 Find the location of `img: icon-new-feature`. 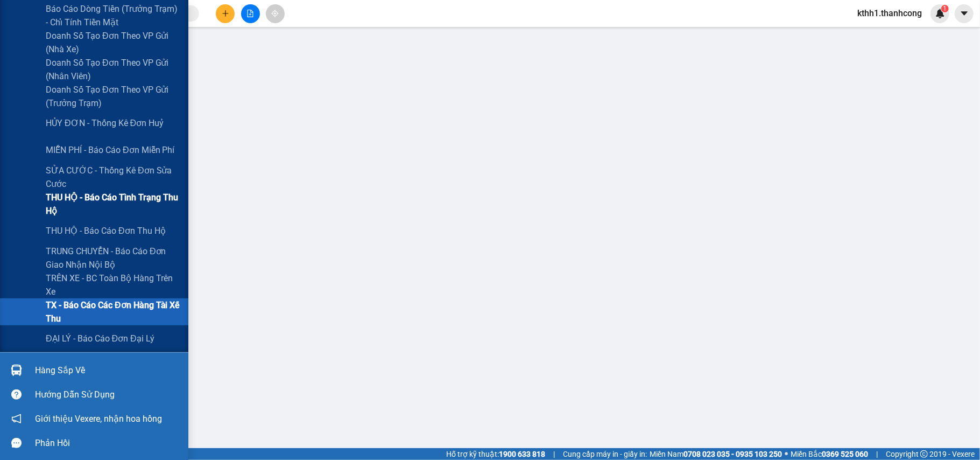

img: icon-new-feature is located at coordinates (940, 13).